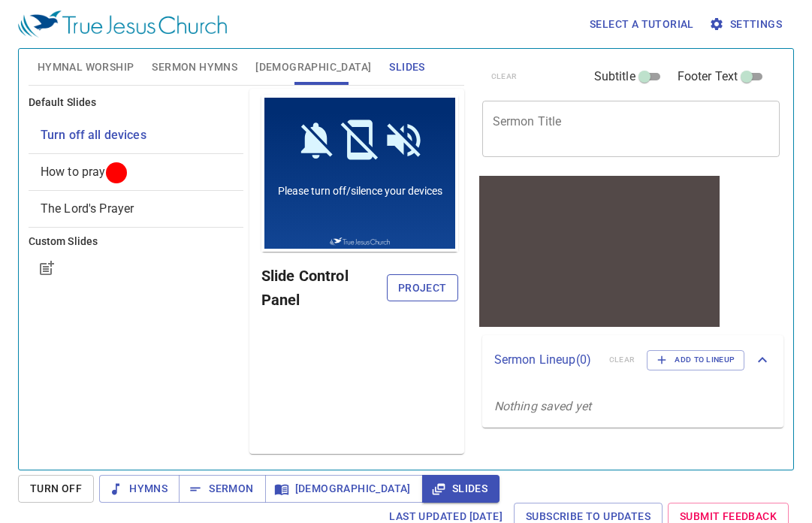 This screenshot has height=523, width=812. I want to click on button: Hymns, so click(139, 488).